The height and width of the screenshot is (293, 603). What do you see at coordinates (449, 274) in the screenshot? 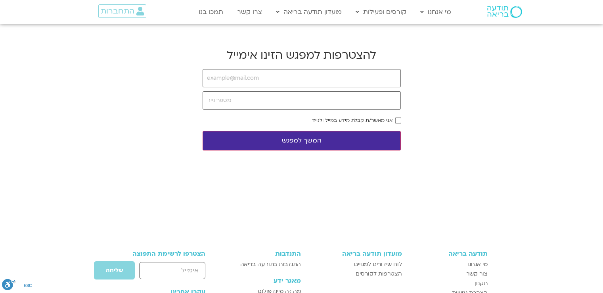
I see `a: צור קשר` at bounding box center [449, 274].